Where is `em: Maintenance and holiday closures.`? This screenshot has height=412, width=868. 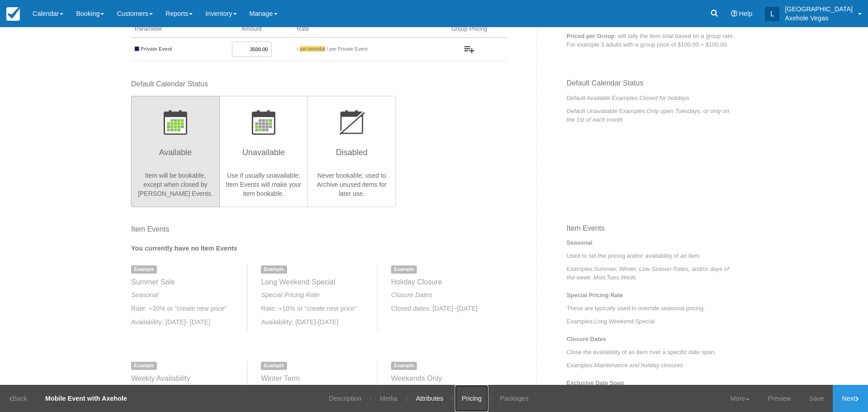
em: Maintenance and holiday closures. is located at coordinates (639, 365).